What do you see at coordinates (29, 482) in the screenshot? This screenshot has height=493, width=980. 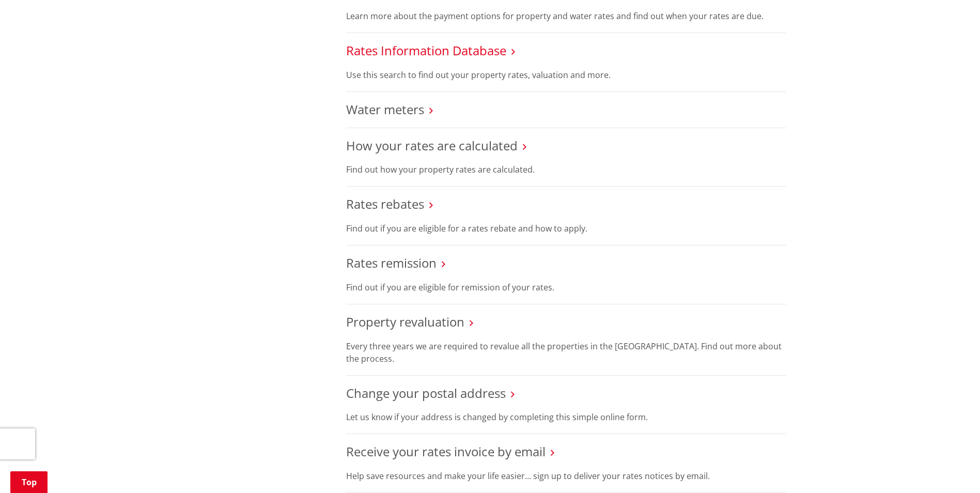 I see `a: Top` at bounding box center [29, 482].